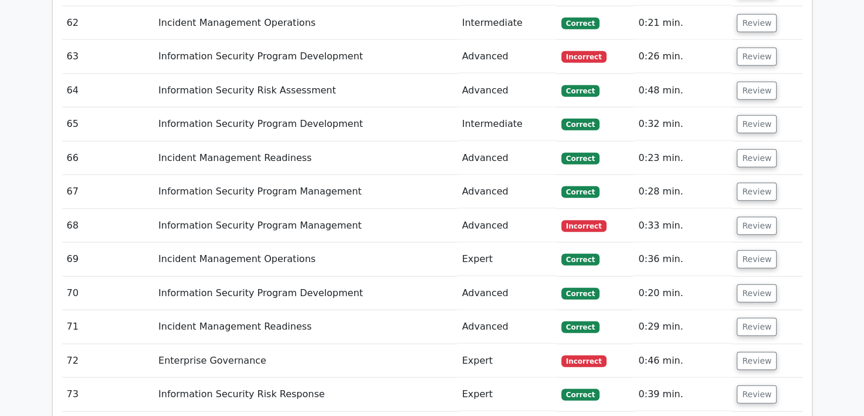  What do you see at coordinates (108, 394) in the screenshot?
I see `td: 73` at bounding box center [108, 394].